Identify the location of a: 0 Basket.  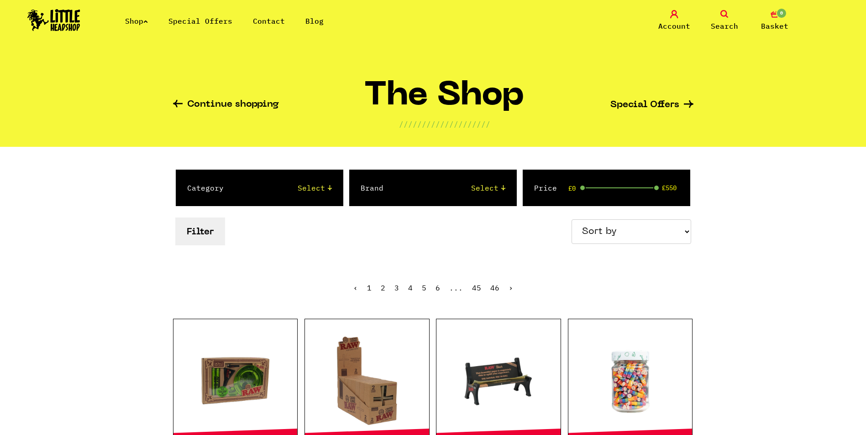
(774, 21).